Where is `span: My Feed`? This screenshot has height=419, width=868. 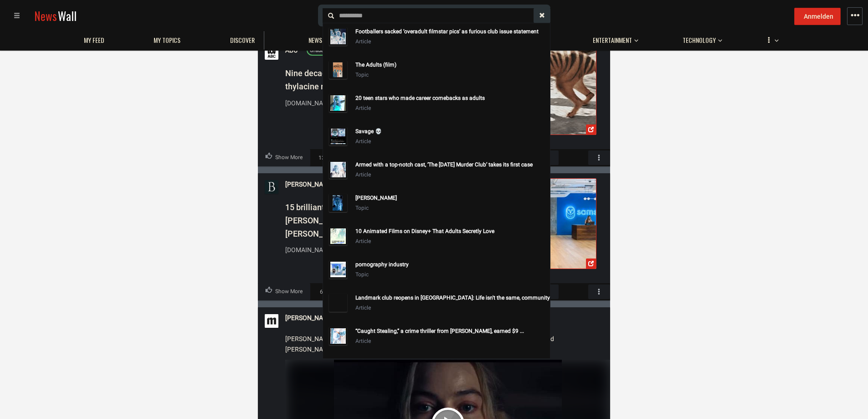 span: My Feed is located at coordinates (94, 40).